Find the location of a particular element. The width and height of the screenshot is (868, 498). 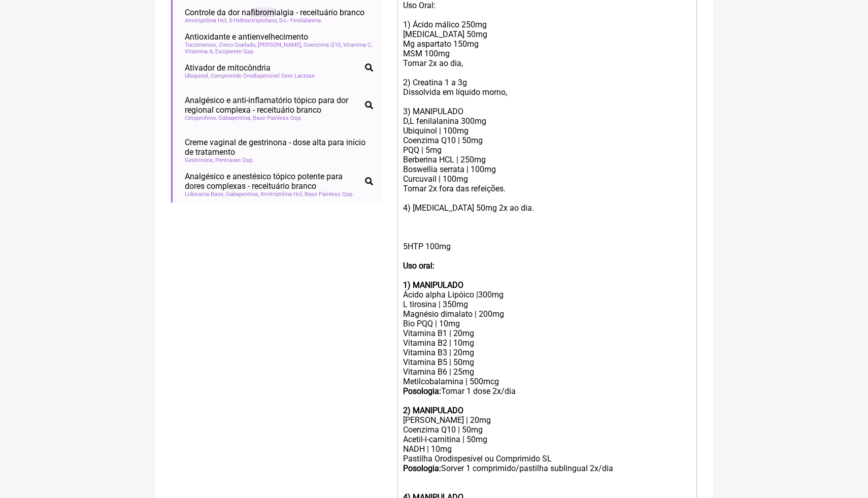

span: Pentravan Qsp is located at coordinates (234, 160).